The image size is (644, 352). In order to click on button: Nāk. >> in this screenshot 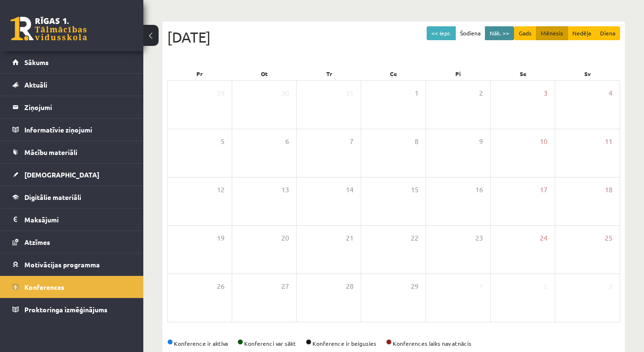, I will do `click(499, 33)`.